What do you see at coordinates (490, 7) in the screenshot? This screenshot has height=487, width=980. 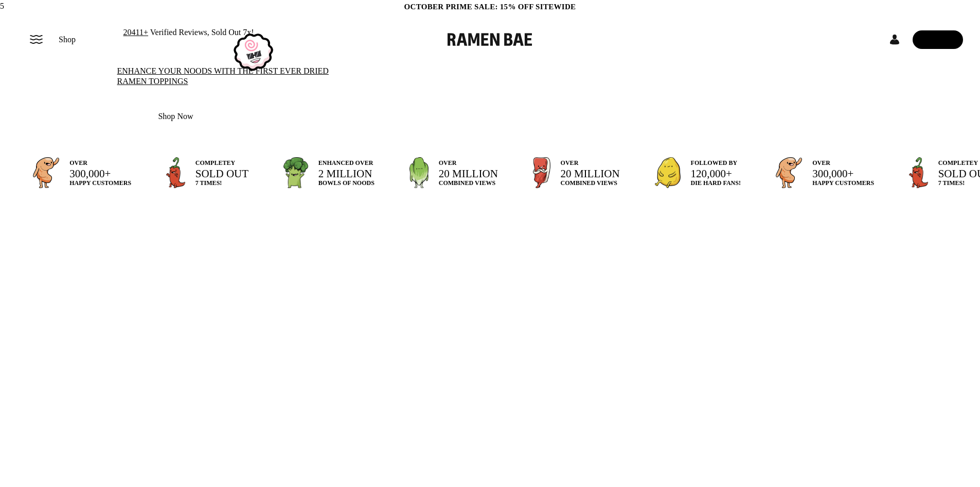 I see `span: October Prime Sale: 15% off Sitewide` at bounding box center [490, 7].